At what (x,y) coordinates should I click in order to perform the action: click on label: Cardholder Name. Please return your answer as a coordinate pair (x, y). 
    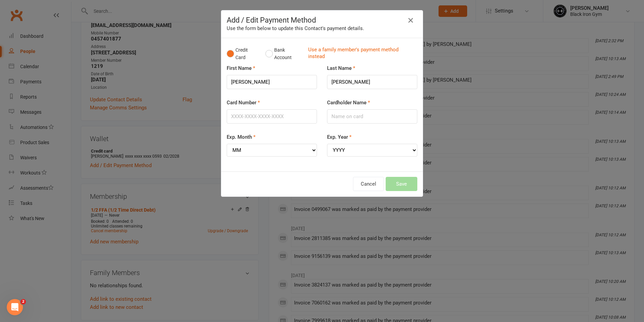
    Looking at the image, I should click on (349, 102).